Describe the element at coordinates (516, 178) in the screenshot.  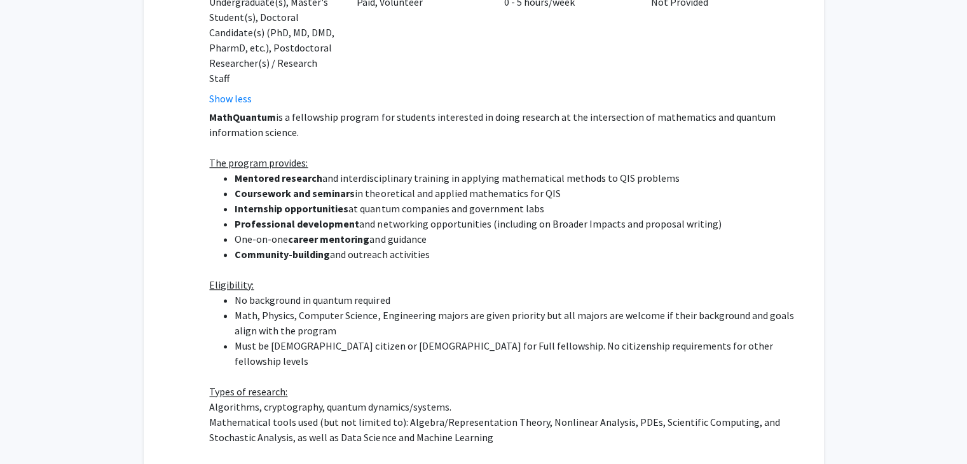
I see `li: and interdisciplinary training in applying mathematical methods to QIS problems` at that location.